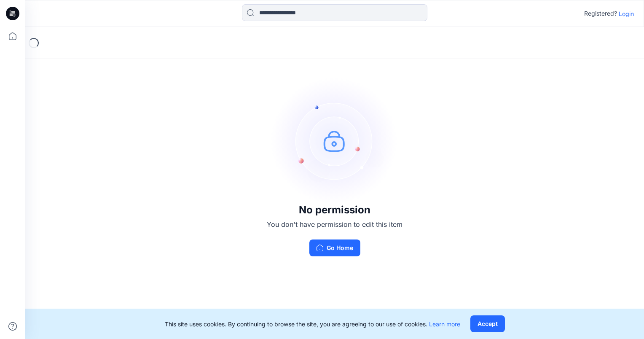 The height and width of the screenshot is (339, 644). Describe the element at coordinates (487, 323) in the screenshot. I see `button: Accept` at that location.